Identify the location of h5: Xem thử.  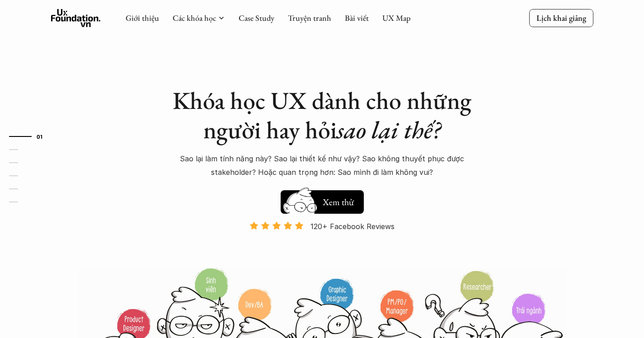
(338, 202).